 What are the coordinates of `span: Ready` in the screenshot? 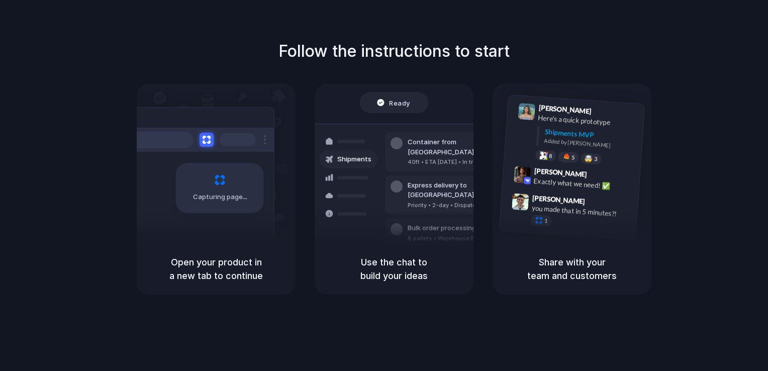 It's located at (400, 103).